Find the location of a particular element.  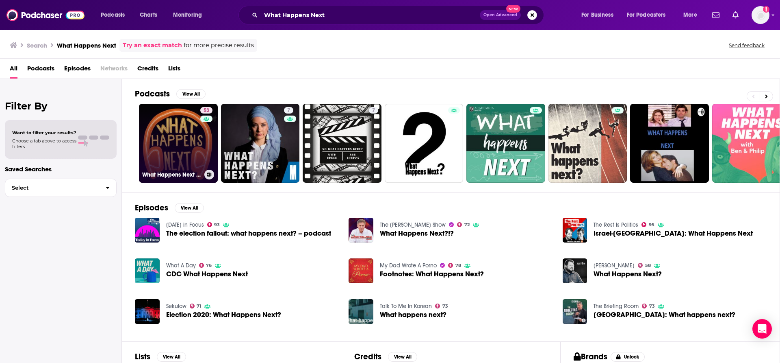

a: 53What Happens Next in 6 Minutes is located at coordinates (178, 143).